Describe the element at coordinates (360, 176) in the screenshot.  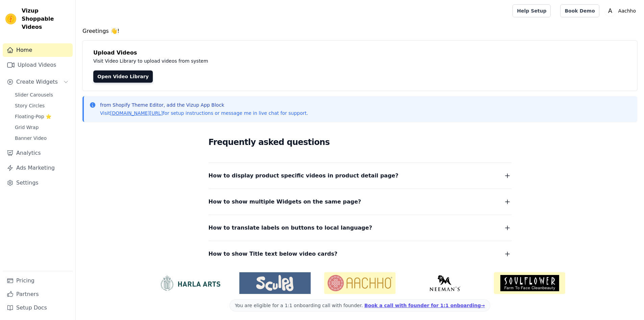
I see `button: How to display product specific videos in product detail page?` at that location.